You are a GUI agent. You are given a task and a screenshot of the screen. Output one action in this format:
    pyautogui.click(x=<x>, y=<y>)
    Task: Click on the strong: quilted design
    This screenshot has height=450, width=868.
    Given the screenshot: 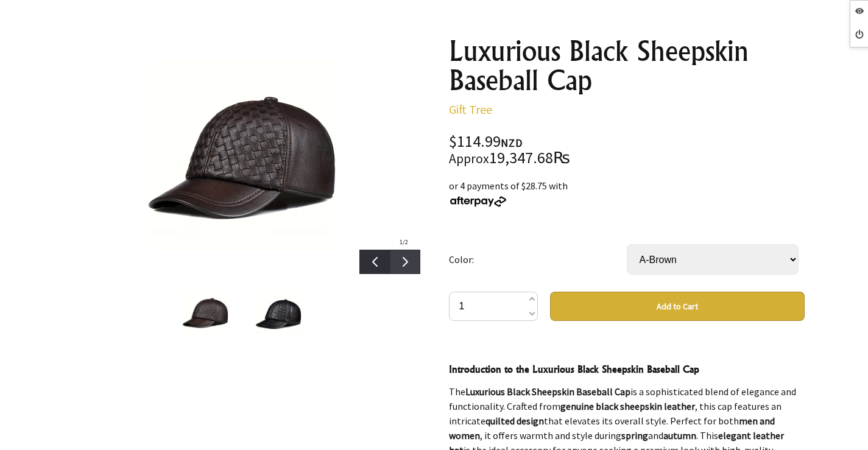 What is the action you would take?
    pyautogui.click(x=515, y=421)
    